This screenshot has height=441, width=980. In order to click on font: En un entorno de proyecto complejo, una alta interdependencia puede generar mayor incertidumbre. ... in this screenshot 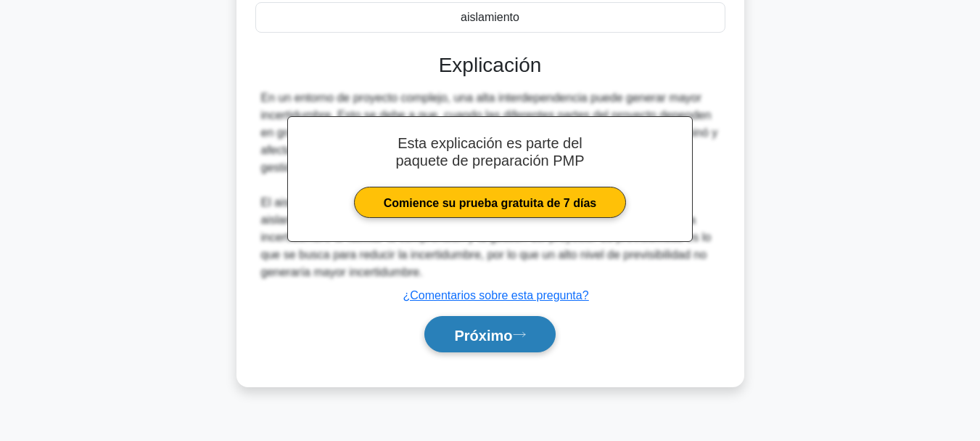, I will do `click(489, 132)`.